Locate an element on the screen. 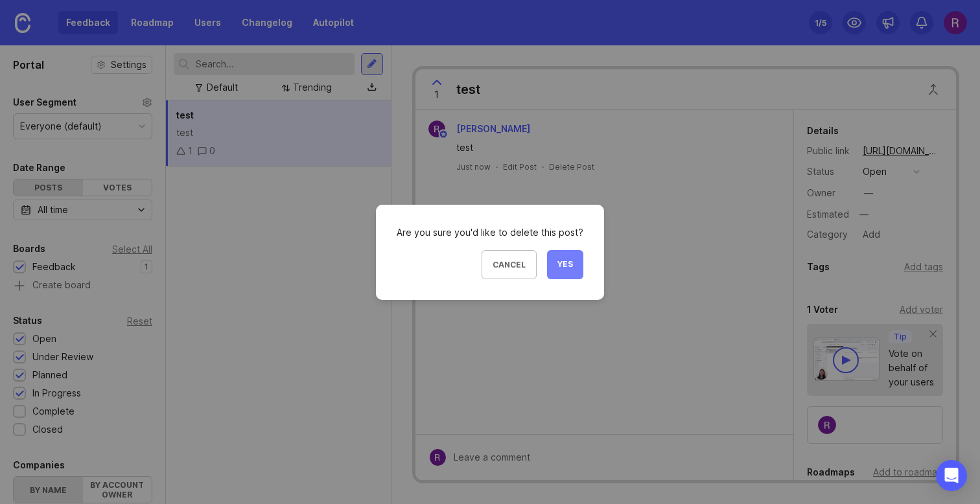 The image size is (980, 504). span: Yes is located at coordinates (565, 264).